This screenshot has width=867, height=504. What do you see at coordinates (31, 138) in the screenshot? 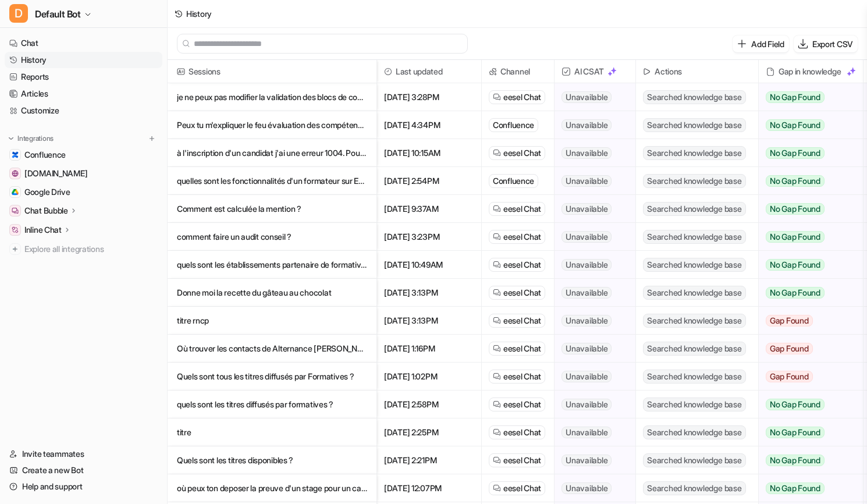
I see `button: Integrations` at bounding box center [31, 138].